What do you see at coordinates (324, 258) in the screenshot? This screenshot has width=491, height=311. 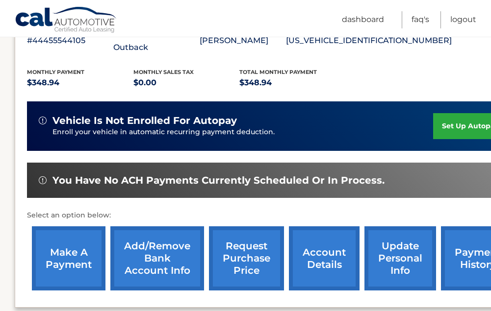 I see `a: account details` at bounding box center [324, 258].